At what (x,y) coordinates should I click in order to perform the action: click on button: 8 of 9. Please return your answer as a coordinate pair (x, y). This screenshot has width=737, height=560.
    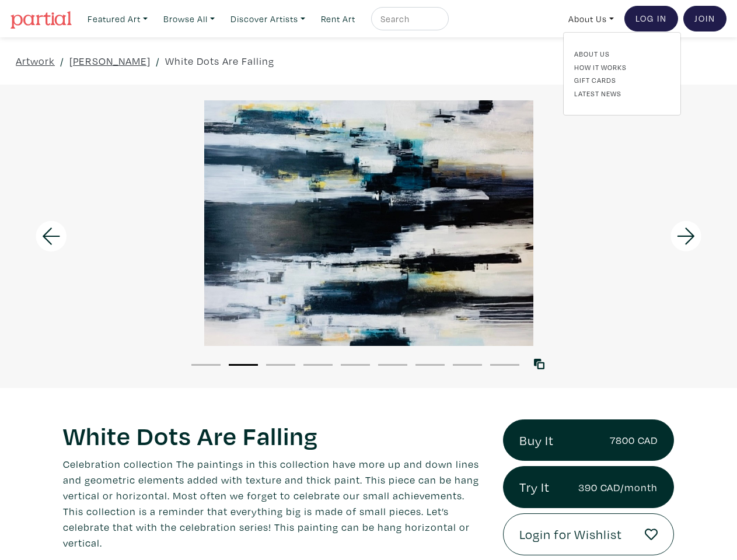
    Looking at the image, I should click on (467, 364).